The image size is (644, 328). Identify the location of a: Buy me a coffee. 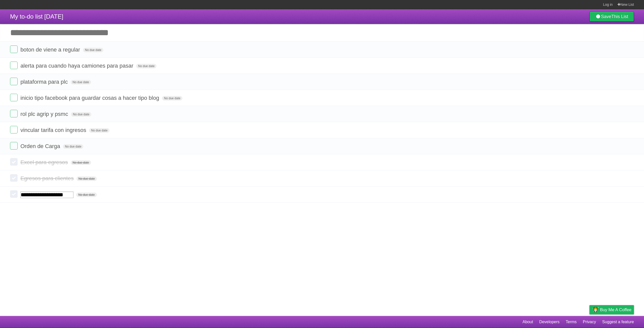
(612, 310).